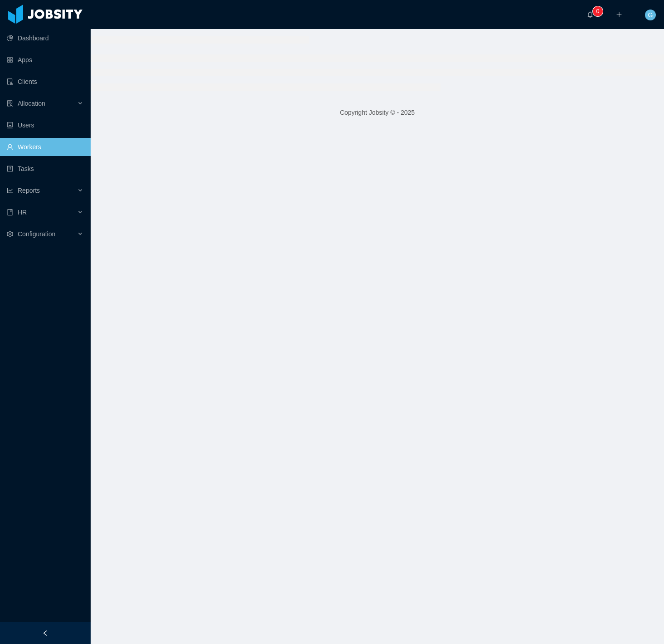 Image resolution: width=664 pixels, height=644 pixels. Describe the element at coordinates (22, 212) in the screenshot. I see `span: HR` at that location.